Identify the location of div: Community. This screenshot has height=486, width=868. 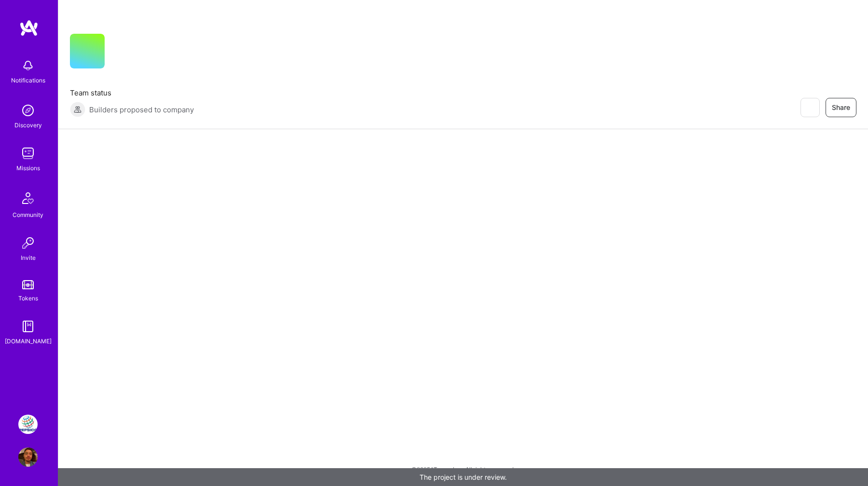
(28, 215).